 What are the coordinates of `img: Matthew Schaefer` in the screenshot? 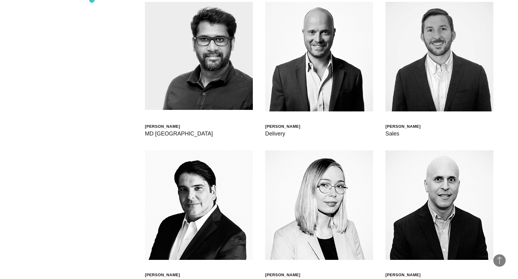 It's located at (440, 56).